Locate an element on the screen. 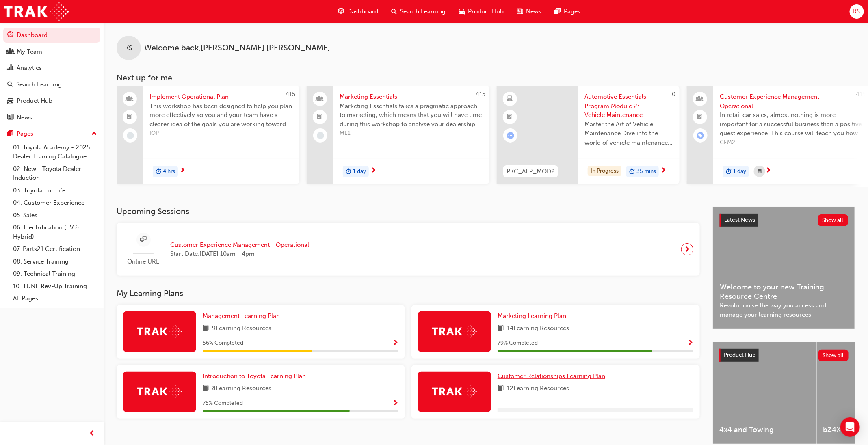 This screenshot has width=868, height=445. a: 01. Toyota Academy - 2025 Dealer Training Catalogue is located at coordinates (55, 152).